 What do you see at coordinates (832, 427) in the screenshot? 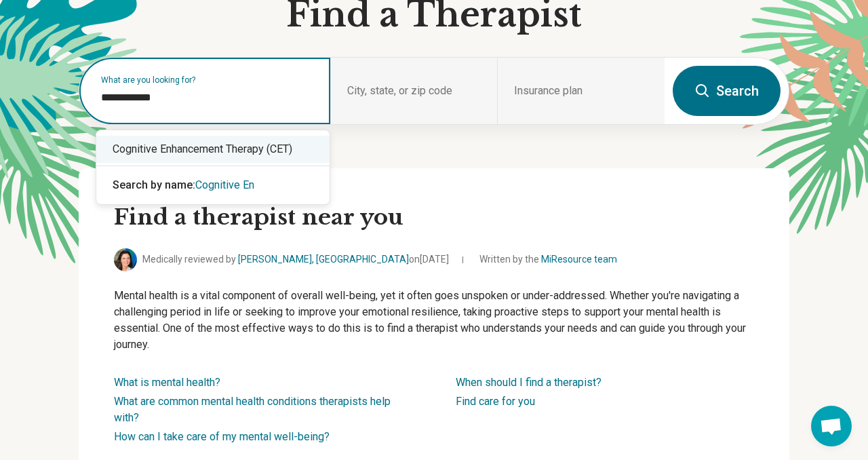
I see `div: Open chat` at bounding box center [832, 427].